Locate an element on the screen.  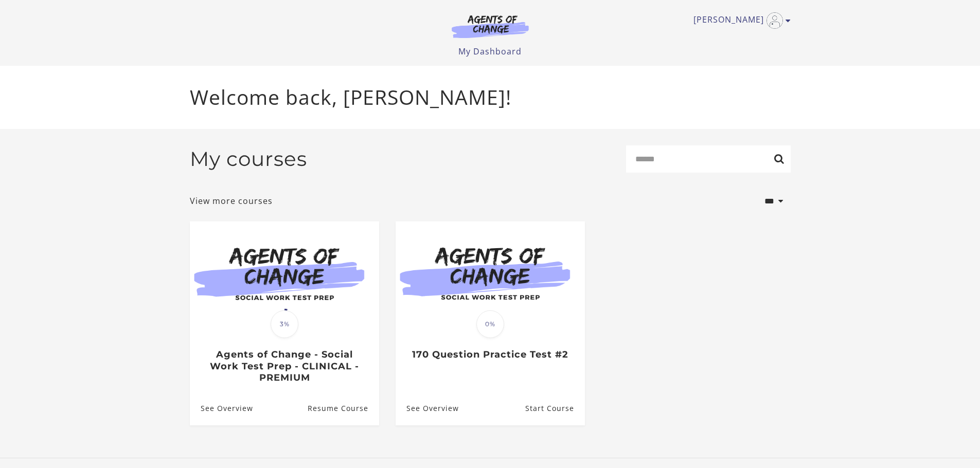
h2: My courses is located at coordinates (249, 159).